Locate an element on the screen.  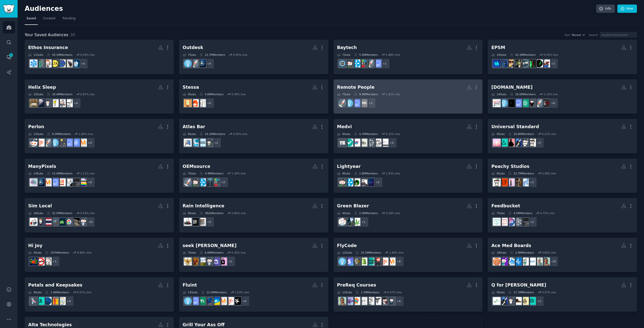
img: bigboobproblems is located at coordinates (525, 143).